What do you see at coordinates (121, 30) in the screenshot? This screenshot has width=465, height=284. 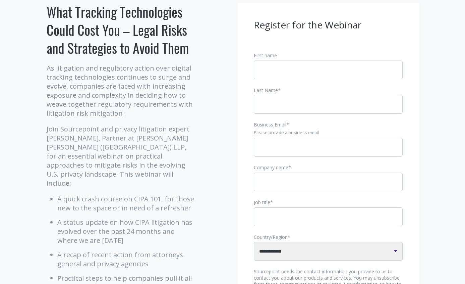 I see `h1: What Tracking Technologies Could Cost You – Legal Risks and Strategies to Avoid Them` at bounding box center [121, 30].